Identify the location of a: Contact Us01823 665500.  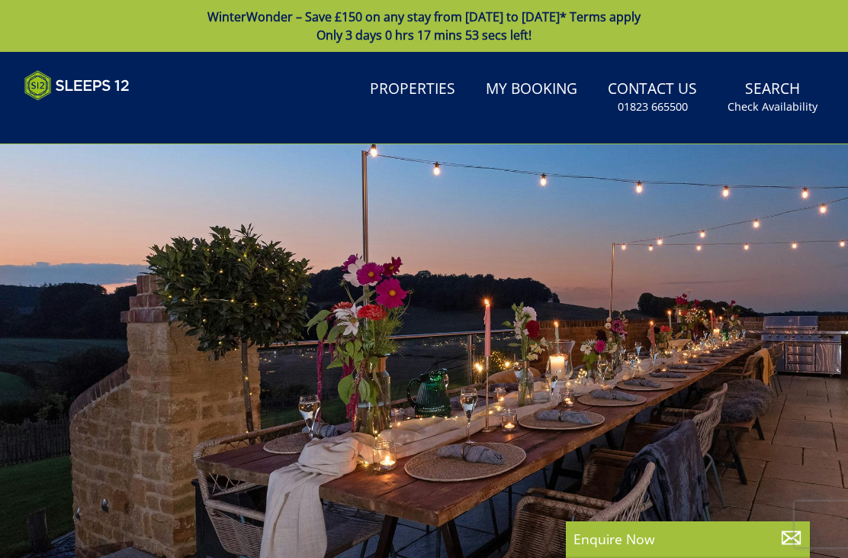
(652, 97).